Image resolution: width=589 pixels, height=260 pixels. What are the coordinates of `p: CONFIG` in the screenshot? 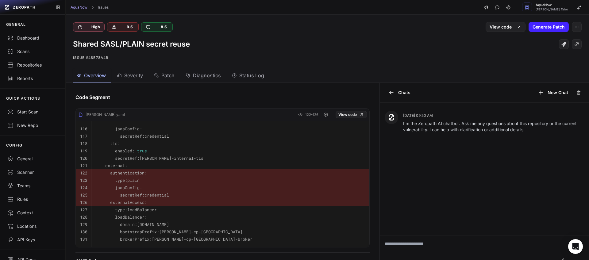 It's located at (14, 146).